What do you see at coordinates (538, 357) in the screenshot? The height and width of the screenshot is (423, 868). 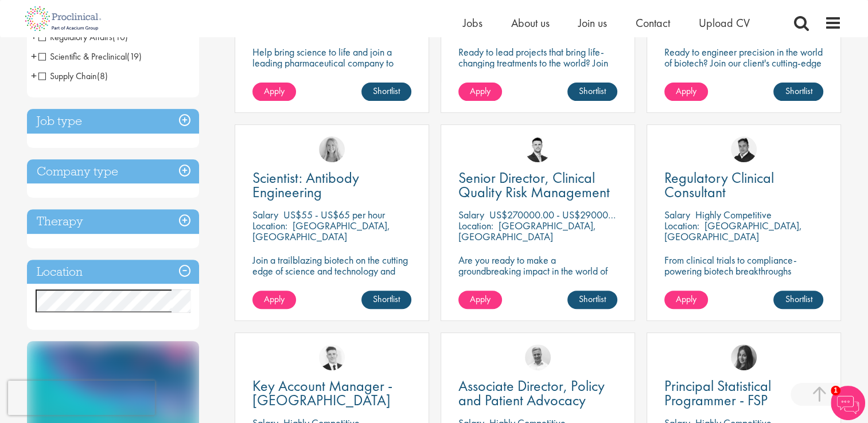 I see `img: Joshua Bye` at bounding box center [538, 357].